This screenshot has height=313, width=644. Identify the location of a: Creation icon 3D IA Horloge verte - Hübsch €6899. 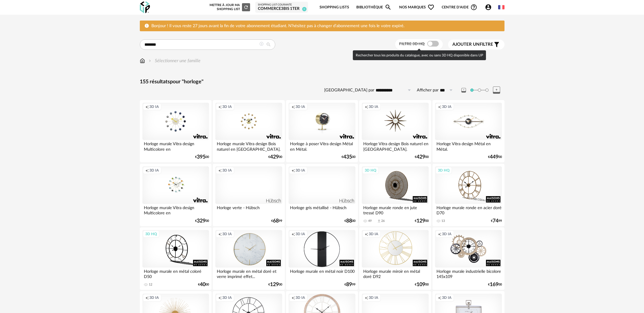
(249, 195).